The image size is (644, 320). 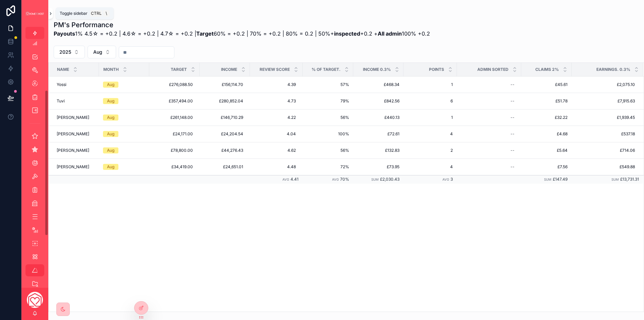 I want to click on span: EARNINGS. 0.3%, so click(x=613, y=70).